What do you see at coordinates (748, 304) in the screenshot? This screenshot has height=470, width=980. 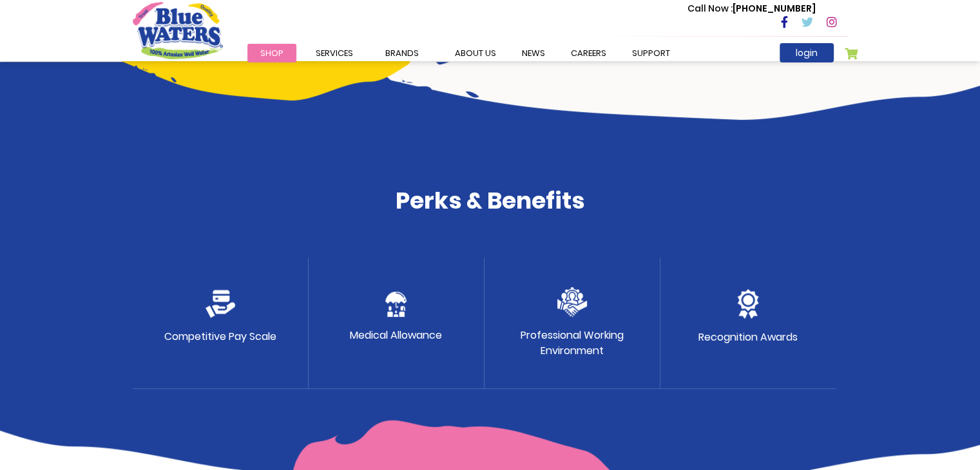 I see `img: medal.png` at bounding box center [748, 304].